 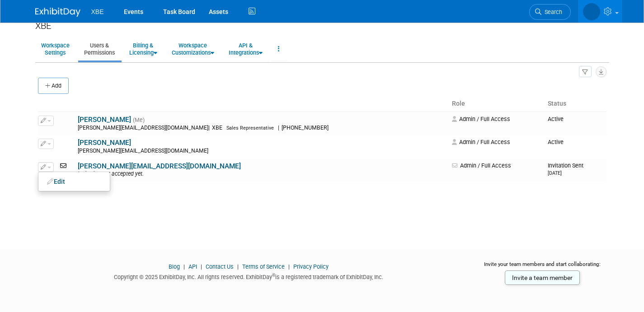 I want to click on th: Role, so click(x=496, y=104).